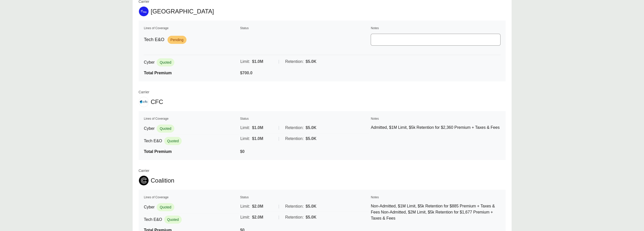  Describe the element at coordinates (242, 151) in the screenshot. I see `span: $0` at that location.